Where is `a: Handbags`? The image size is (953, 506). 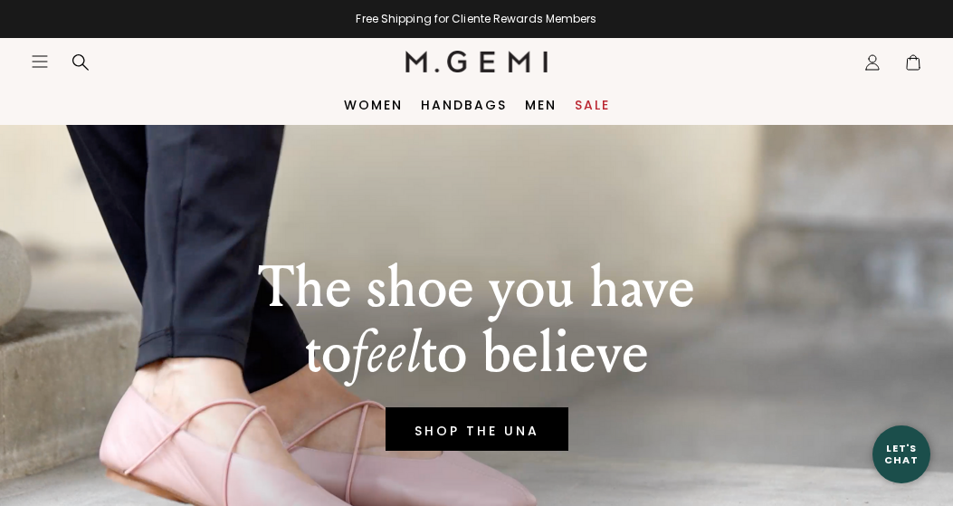 a: Handbags is located at coordinates (463, 105).